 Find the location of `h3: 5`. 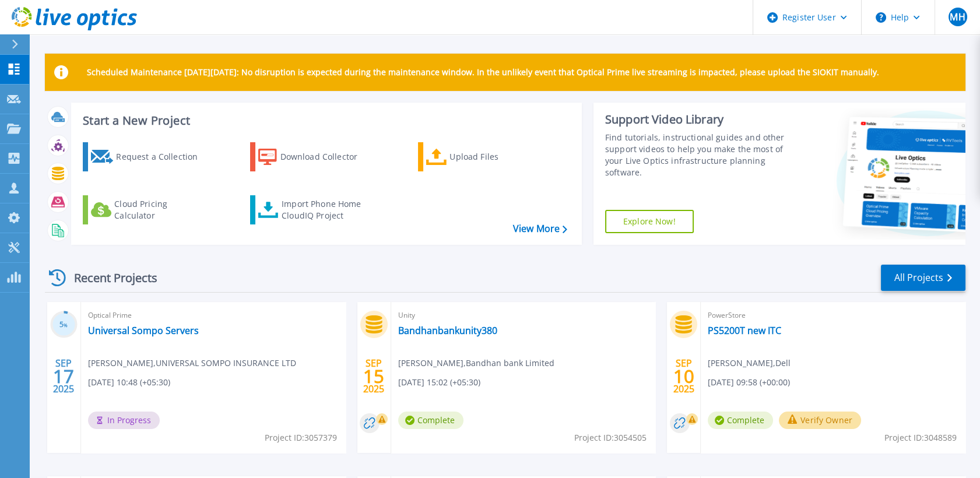

h3: 5 is located at coordinates (64, 325).